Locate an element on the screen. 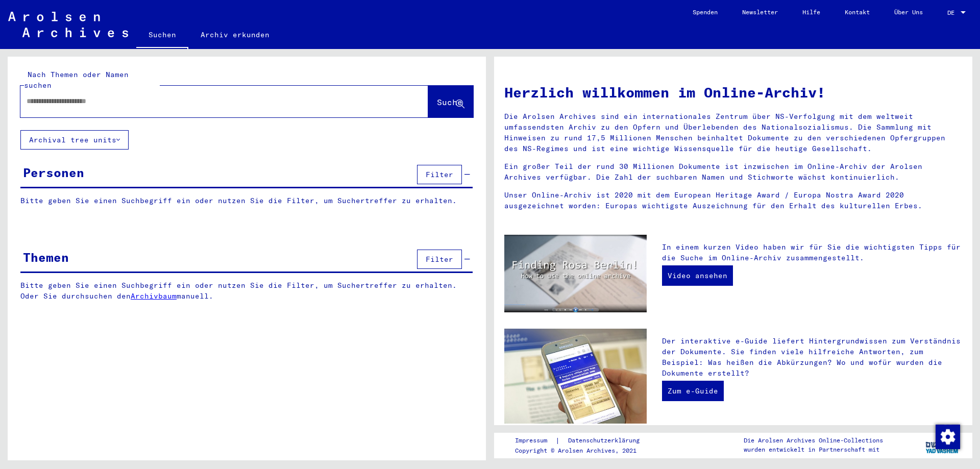  p: Die Arolsen Archives Online-Collections is located at coordinates (813, 441).